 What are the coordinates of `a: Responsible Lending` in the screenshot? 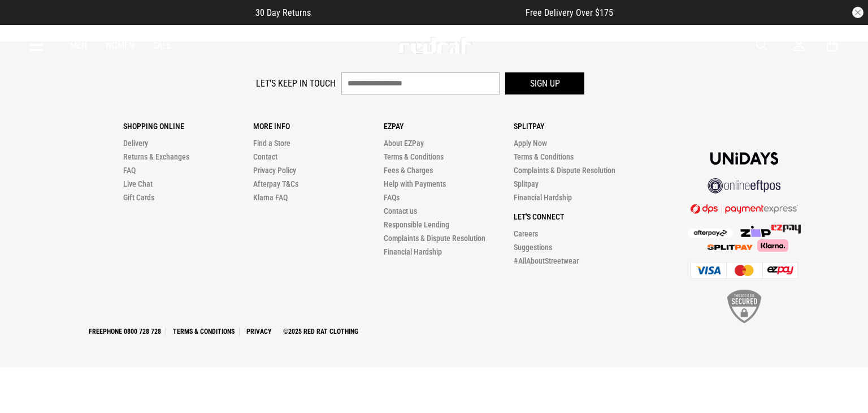 It's located at (416, 225).